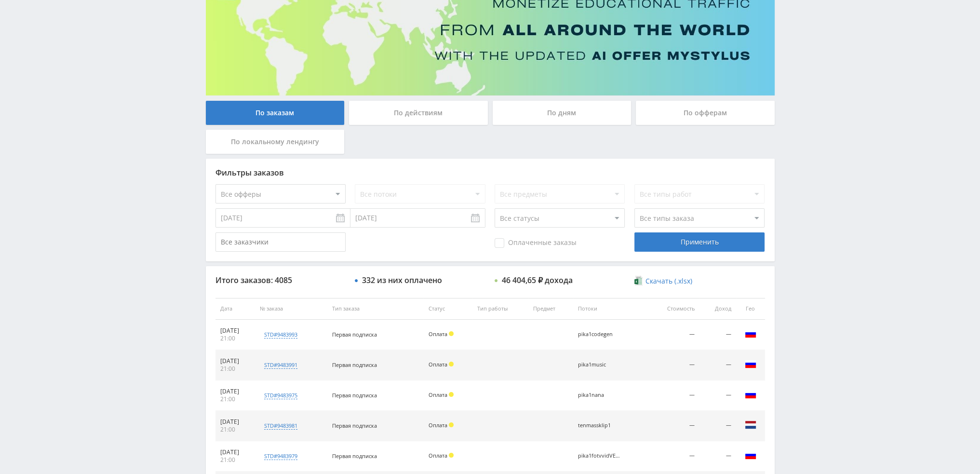 The width and height of the screenshot is (980, 474). I want to click on div: По заказам, so click(275, 113).